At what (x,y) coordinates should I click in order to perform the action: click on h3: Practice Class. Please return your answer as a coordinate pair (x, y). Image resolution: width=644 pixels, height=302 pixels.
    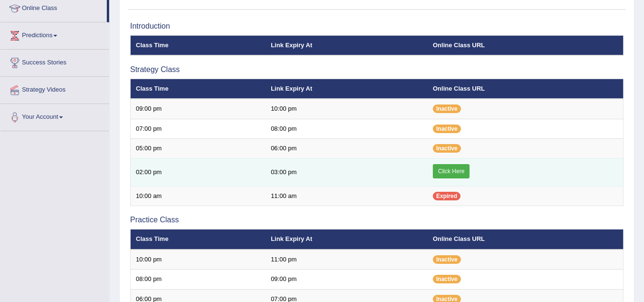
    Looking at the image, I should click on (376, 220).